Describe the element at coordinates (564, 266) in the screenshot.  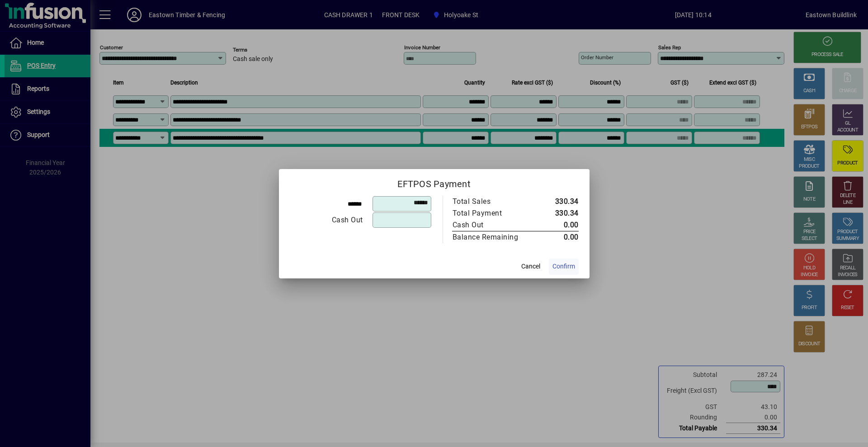
I see `span: Confirm` at that location.